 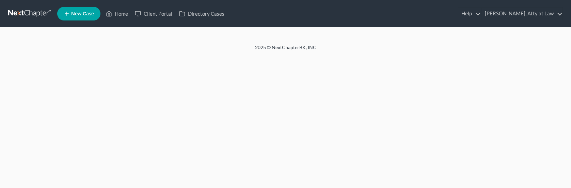 What do you see at coordinates (154, 14) in the screenshot?
I see `a: Client Portal` at bounding box center [154, 14].